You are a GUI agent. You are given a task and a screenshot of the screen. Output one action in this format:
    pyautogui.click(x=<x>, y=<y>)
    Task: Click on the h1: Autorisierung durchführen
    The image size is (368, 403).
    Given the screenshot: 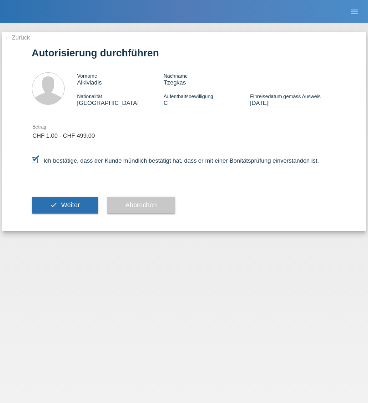 What is the action you would take?
    pyautogui.click(x=184, y=53)
    